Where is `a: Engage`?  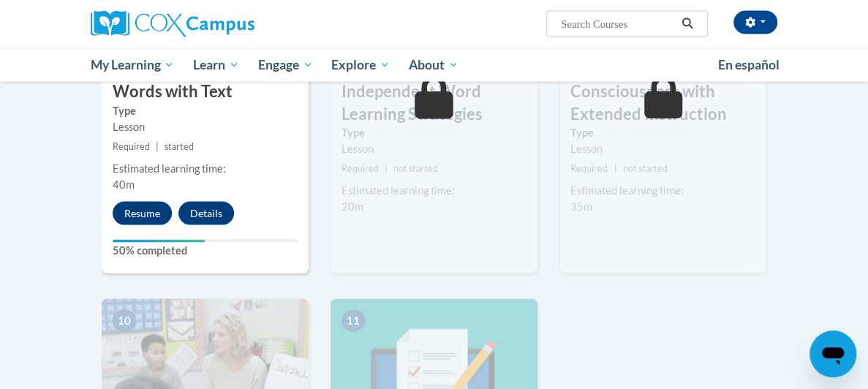
a: Engage is located at coordinates (286, 65).